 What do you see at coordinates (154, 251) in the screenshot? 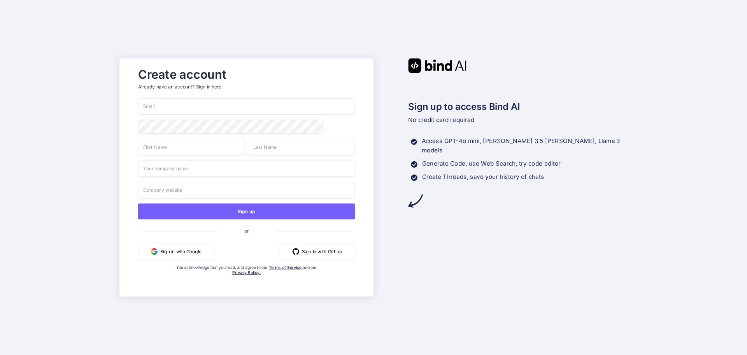
I see `img: google` at bounding box center [154, 251].